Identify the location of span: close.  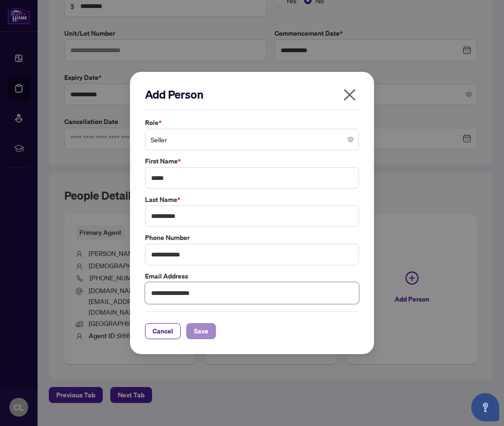
(350, 95).